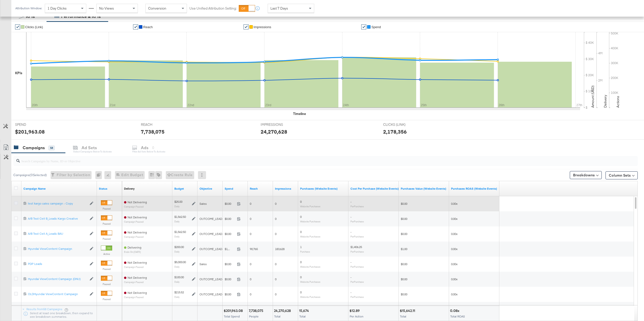 The width and height of the screenshot is (644, 321). Describe the element at coordinates (129, 189) in the screenshot. I see `a: Reflects the ability of your Ad Campaign to achieve delivery based on ad states, schedule and bud...` at that location.